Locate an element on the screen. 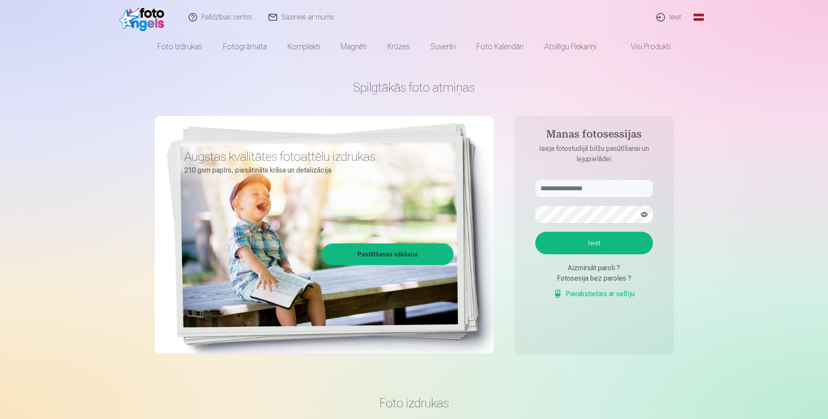 The width and height of the screenshot is (828, 419). a: Fotogrāmata is located at coordinates (245, 47).